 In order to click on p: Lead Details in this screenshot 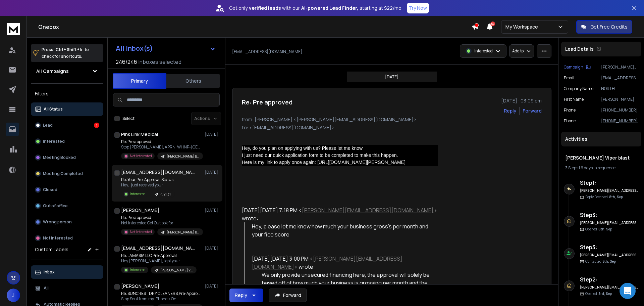, I will do `click(580, 49)`.